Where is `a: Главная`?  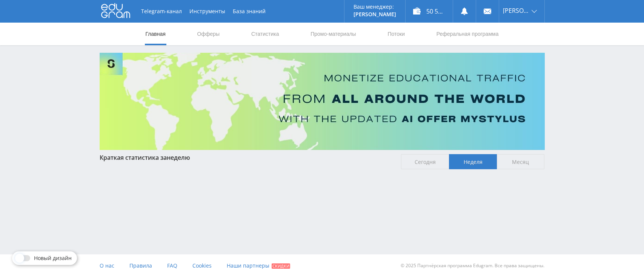
a: Главная is located at coordinates (155, 34).